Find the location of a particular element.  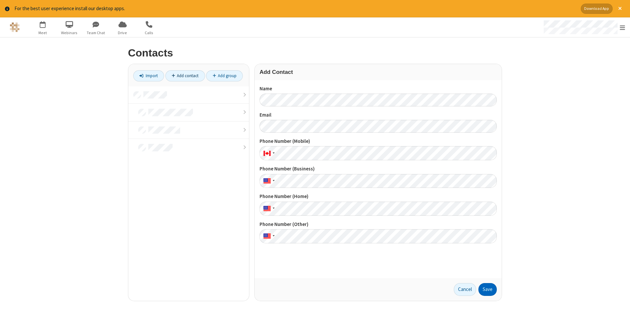

a: Add contact is located at coordinates (185, 76).